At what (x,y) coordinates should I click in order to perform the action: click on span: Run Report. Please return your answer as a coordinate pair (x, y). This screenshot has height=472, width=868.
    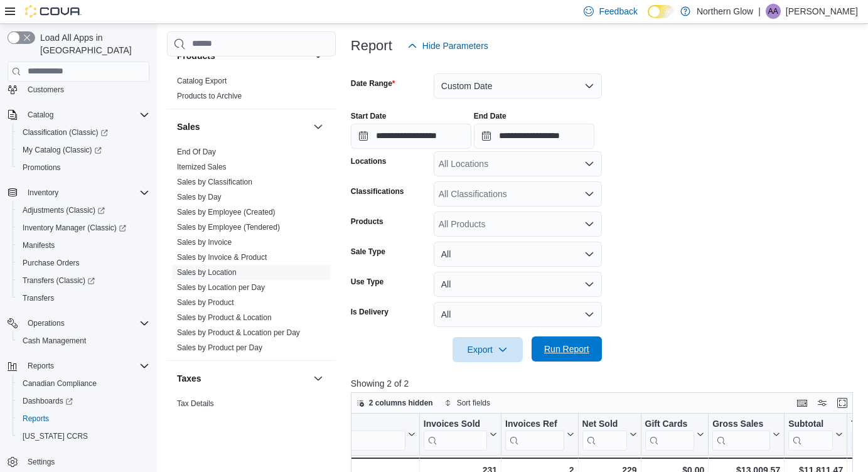
    Looking at the image, I should click on (567, 349).